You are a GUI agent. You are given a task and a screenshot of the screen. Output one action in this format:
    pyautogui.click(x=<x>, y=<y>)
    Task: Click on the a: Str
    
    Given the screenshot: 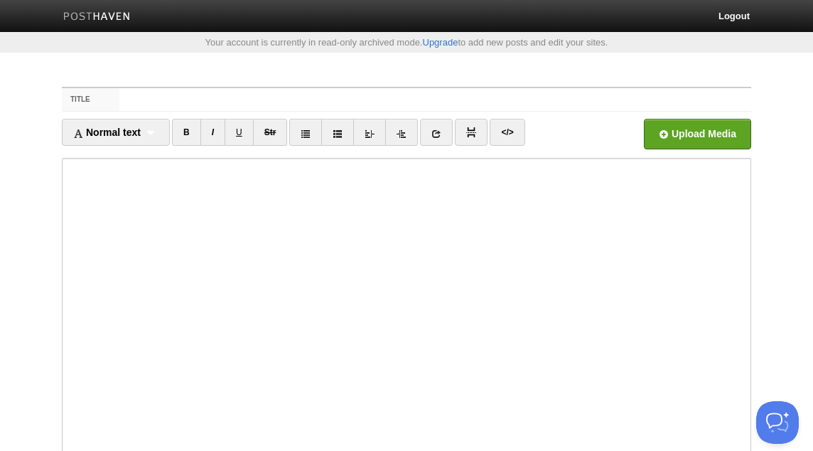 What is the action you would take?
    pyautogui.click(x=270, y=132)
    